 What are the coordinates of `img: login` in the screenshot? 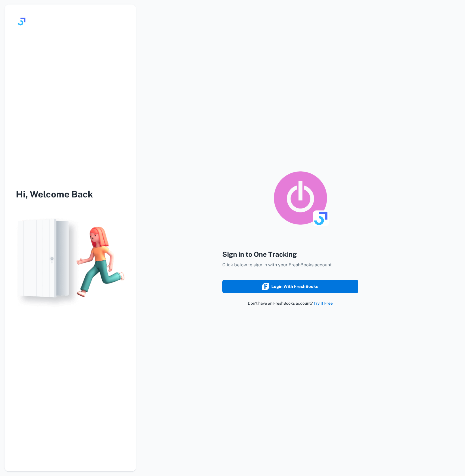 It's located at (71, 262).